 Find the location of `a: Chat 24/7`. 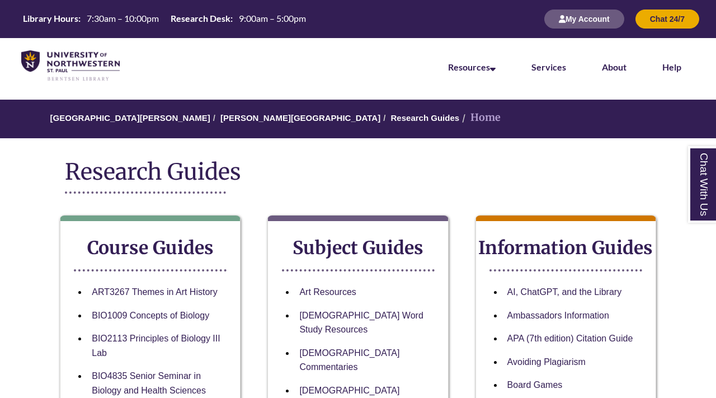

a: Chat 24/7 is located at coordinates (667, 18).